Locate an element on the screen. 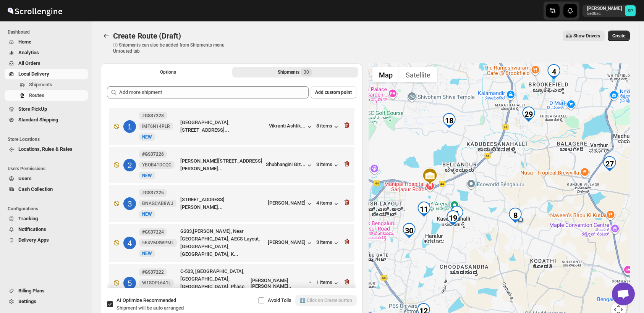 This screenshot has width=644, height=313. button: Billing Plans is located at coordinates (46, 291).